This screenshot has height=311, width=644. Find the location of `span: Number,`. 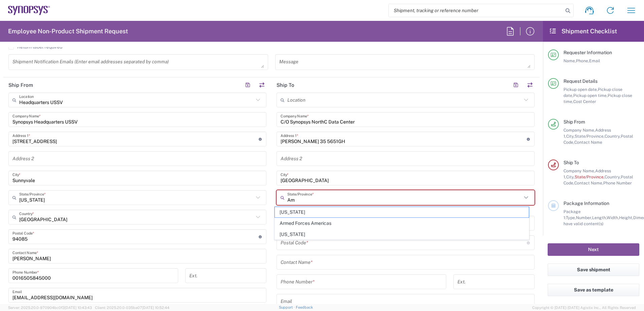

span: Number, is located at coordinates (584, 217).